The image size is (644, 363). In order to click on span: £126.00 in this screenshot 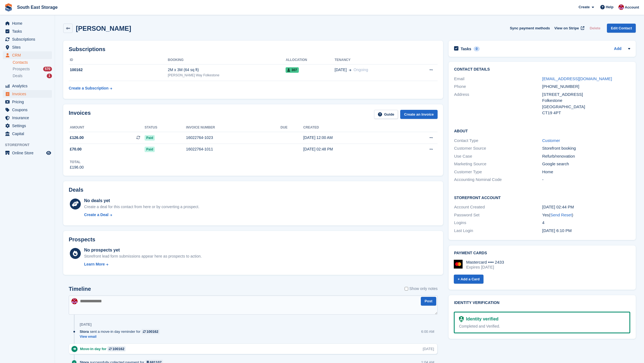, I will do `click(77, 138)`.